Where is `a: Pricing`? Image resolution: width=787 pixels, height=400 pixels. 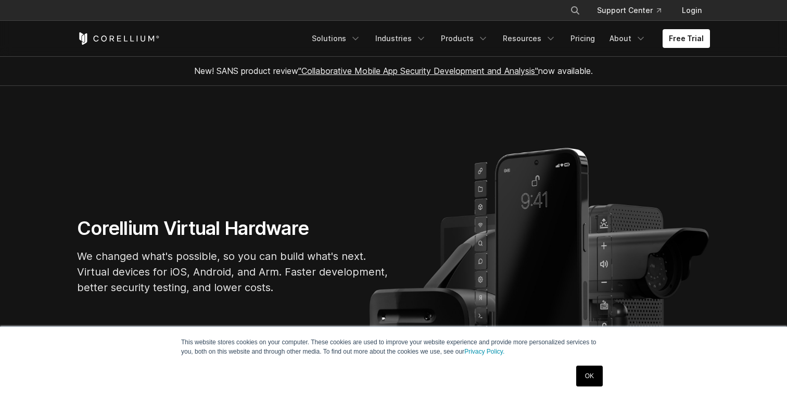
a: Pricing is located at coordinates (583, 39).